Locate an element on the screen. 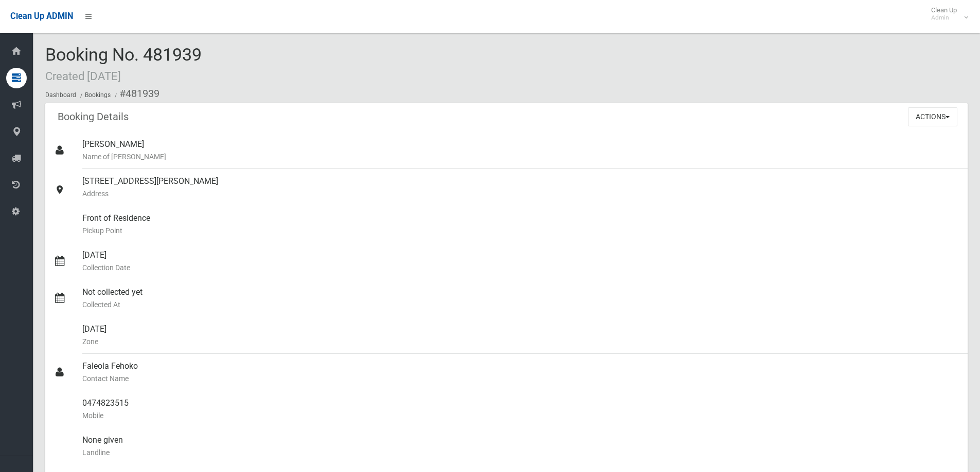  a: Bookings is located at coordinates (98, 95).